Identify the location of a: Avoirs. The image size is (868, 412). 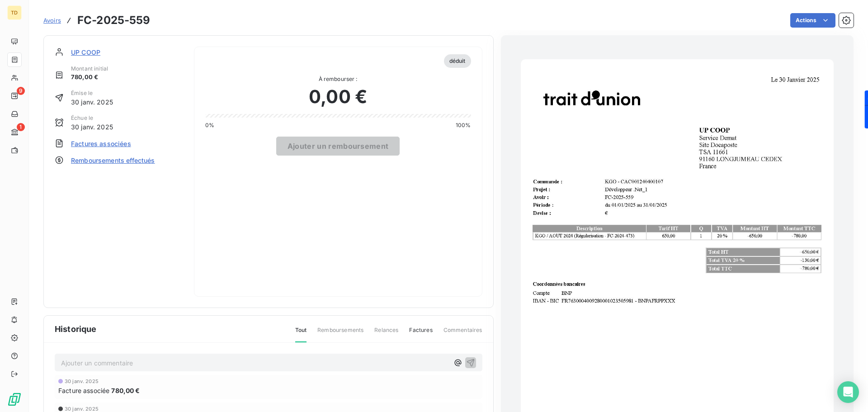
(52, 21).